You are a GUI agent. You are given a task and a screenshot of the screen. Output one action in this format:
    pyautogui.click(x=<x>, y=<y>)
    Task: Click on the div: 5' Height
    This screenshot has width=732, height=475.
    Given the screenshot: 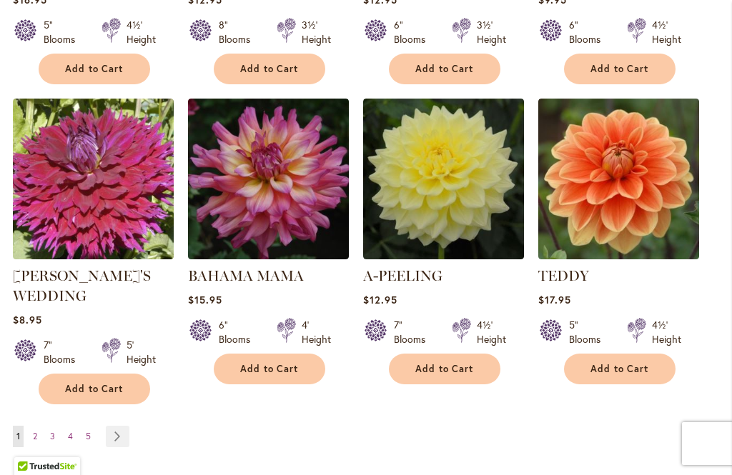 What is the action you would take?
    pyautogui.click(x=141, y=352)
    